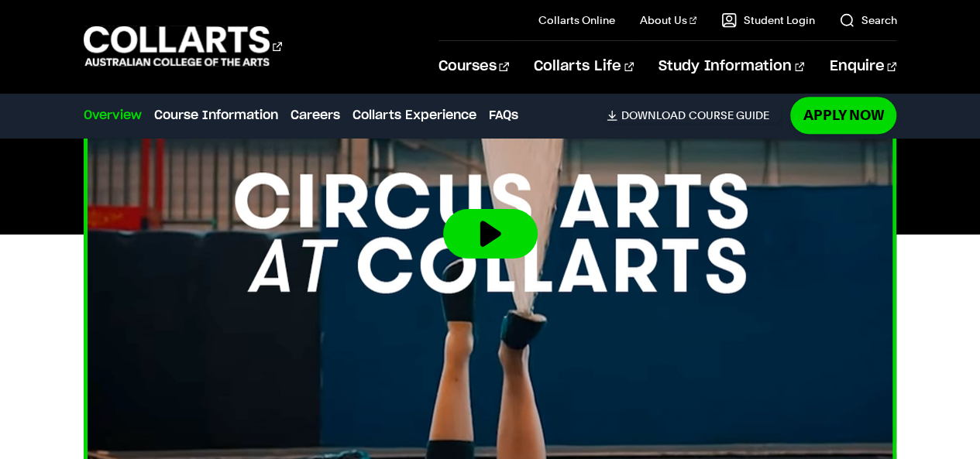 This screenshot has width=980, height=459. What do you see at coordinates (584, 67) in the screenshot?
I see `a: Collarts Life` at bounding box center [584, 67].